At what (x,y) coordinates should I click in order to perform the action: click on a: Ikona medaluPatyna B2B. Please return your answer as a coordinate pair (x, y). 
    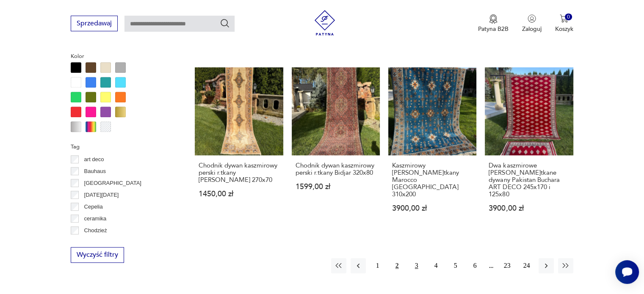
    Looking at the image, I should click on (493, 24).